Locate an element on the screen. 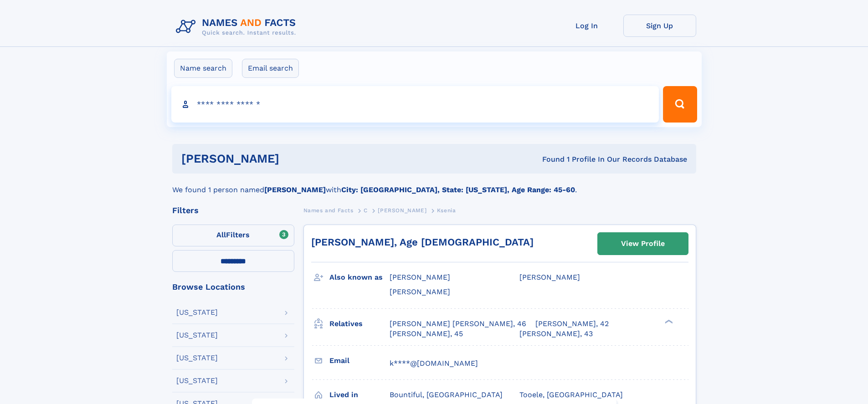  a: Log In is located at coordinates (587, 25).